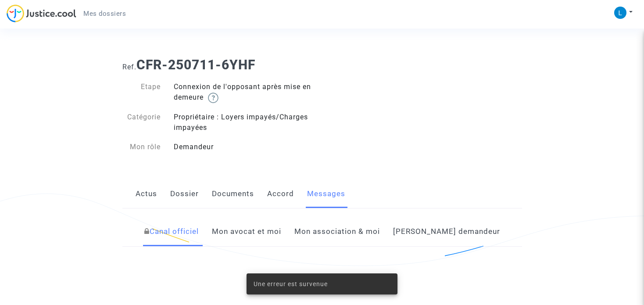  I want to click on a: Mes dossiers, so click(104, 14).